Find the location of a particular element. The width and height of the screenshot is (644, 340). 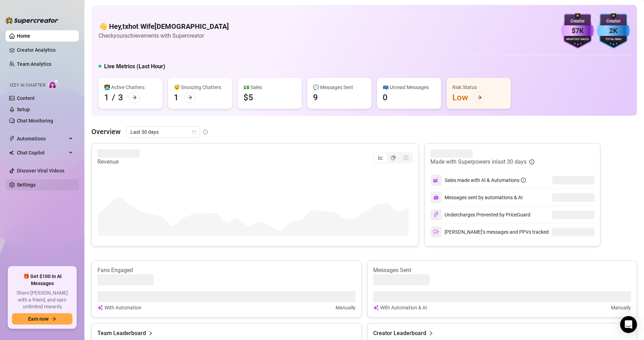

div: Risk Status is located at coordinates (479, 87).